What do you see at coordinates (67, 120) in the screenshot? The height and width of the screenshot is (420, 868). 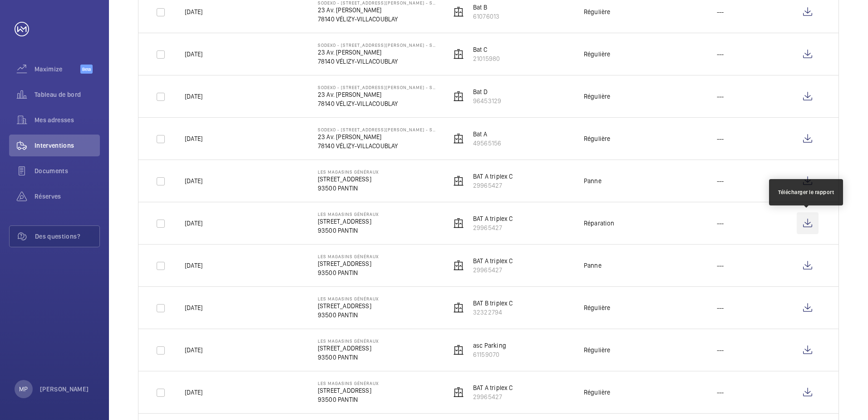 I see `span: Mes adresses` at bounding box center [67, 120].